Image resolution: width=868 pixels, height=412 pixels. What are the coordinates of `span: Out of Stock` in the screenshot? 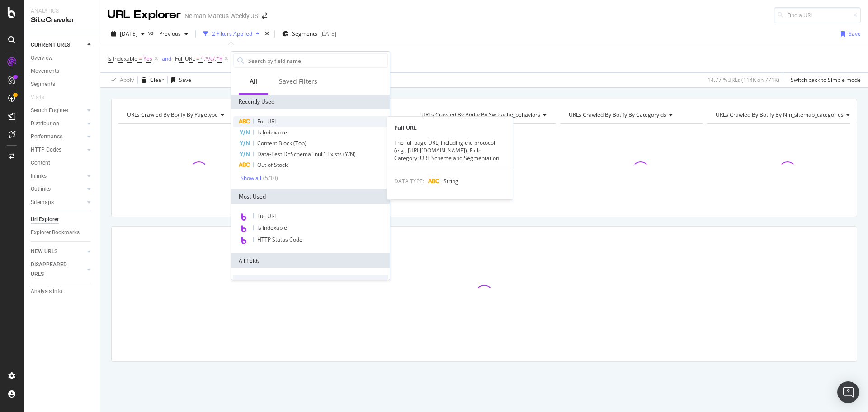 It's located at (272, 165).